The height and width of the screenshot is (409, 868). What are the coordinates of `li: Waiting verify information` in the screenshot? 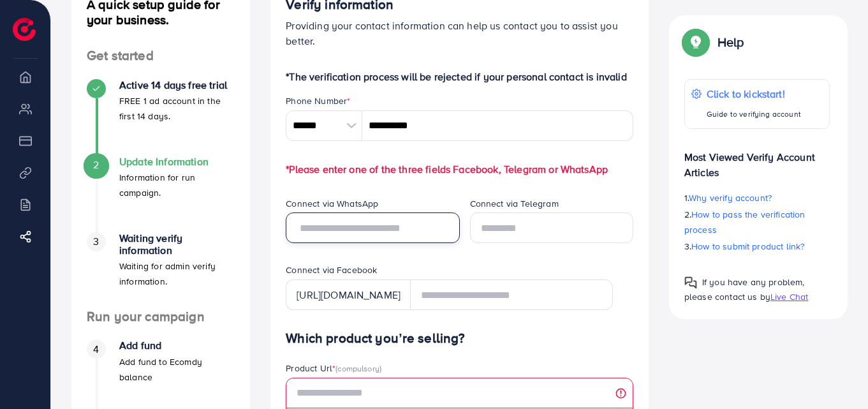 It's located at (161, 270).